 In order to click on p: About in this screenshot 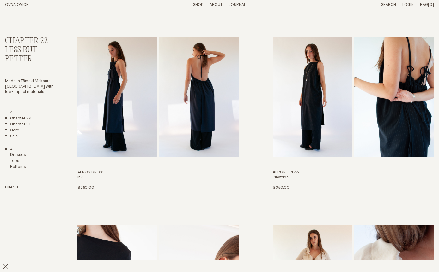, I will do `click(216, 5)`.